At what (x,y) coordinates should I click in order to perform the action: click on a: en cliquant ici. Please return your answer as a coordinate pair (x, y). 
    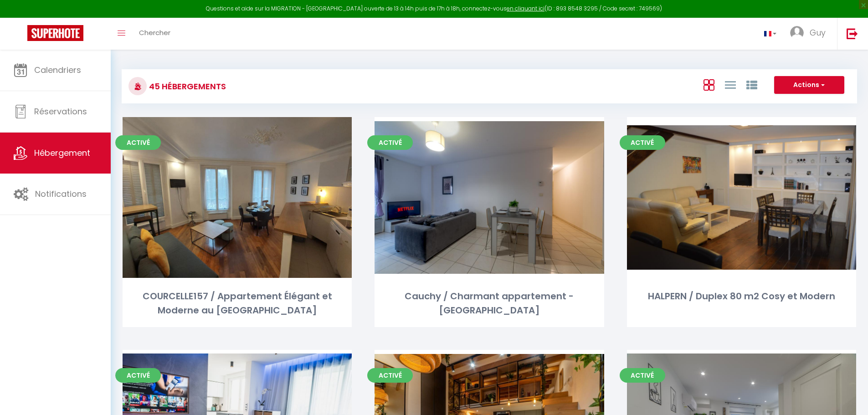
    Looking at the image, I should click on (526, 9).